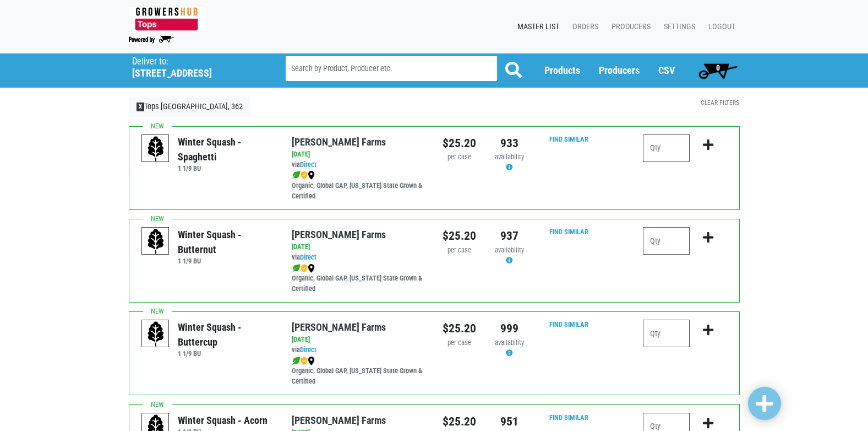  I want to click on span: 0, so click(718, 67).